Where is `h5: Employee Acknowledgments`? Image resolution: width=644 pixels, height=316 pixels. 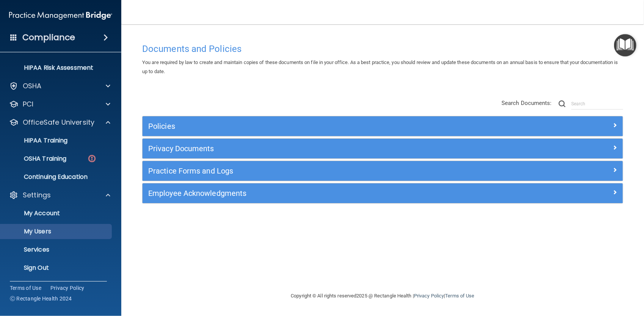
h5: Employee Acknowledgments is located at coordinates (323, 193).